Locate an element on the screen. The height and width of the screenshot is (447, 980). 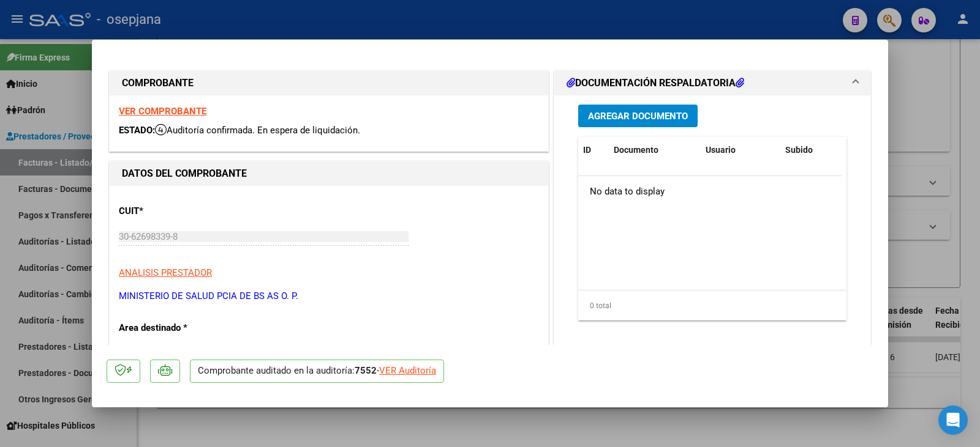
datatable-header-cell: Usuario is located at coordinates (740, 150).